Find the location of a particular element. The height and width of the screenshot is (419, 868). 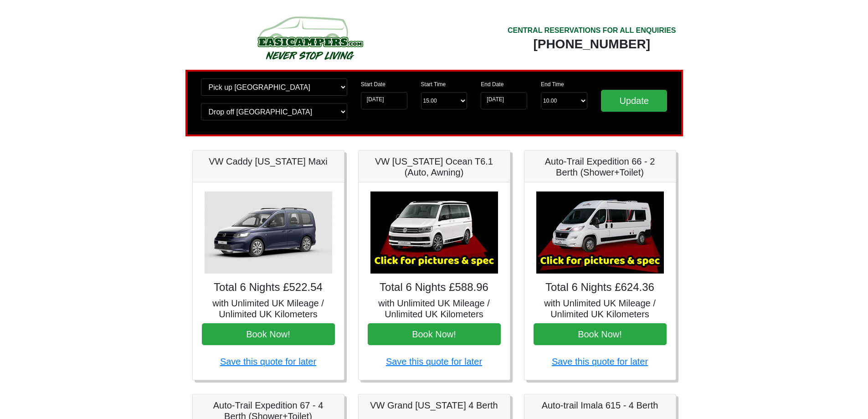

h4: Total 6 Nights £588.96 is located at coordinates (434, 287).